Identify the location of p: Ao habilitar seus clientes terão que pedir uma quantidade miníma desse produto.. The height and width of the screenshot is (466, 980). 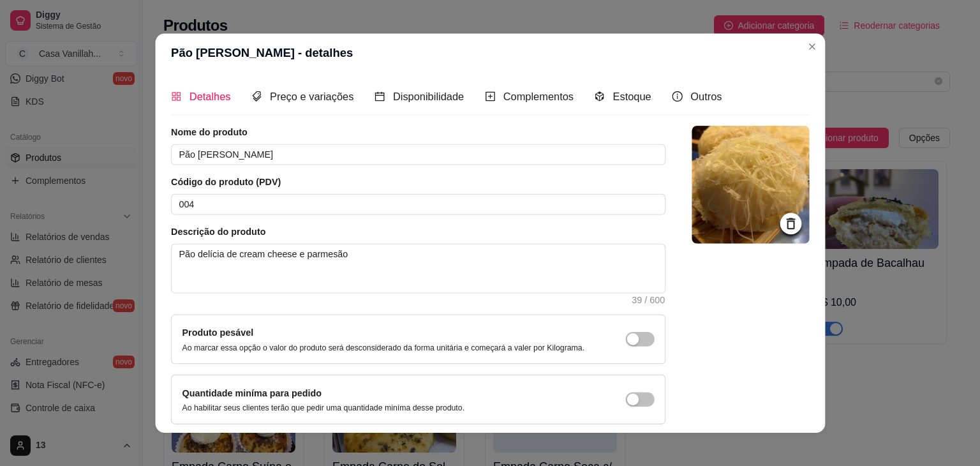
(323, 408).